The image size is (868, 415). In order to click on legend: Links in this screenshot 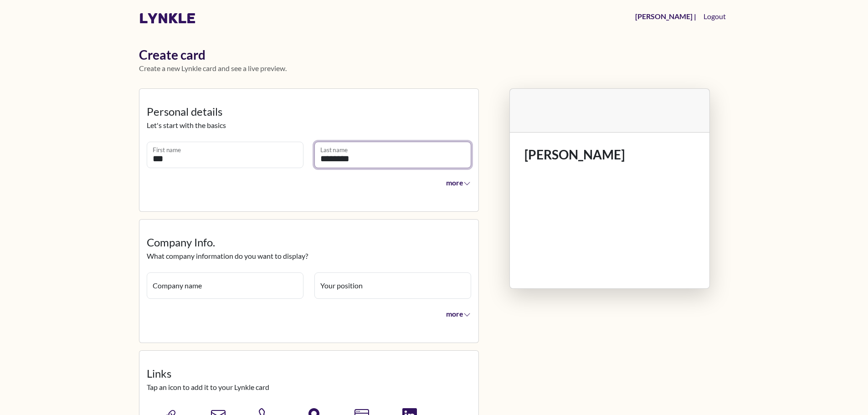, I will do `click(309, 374)`.